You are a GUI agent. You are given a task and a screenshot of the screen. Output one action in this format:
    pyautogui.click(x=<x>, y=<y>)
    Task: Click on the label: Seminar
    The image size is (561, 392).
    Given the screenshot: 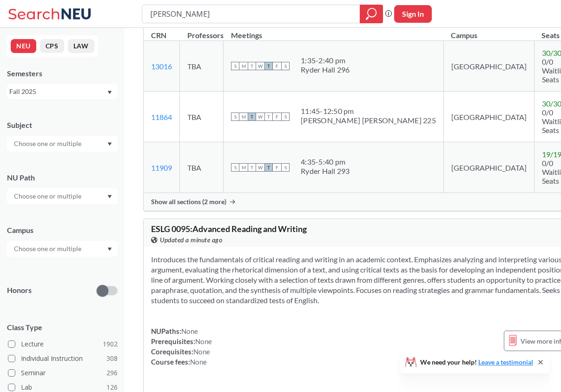 What is the action you would take?
    pyautogui.click(x=63, y=373)
    